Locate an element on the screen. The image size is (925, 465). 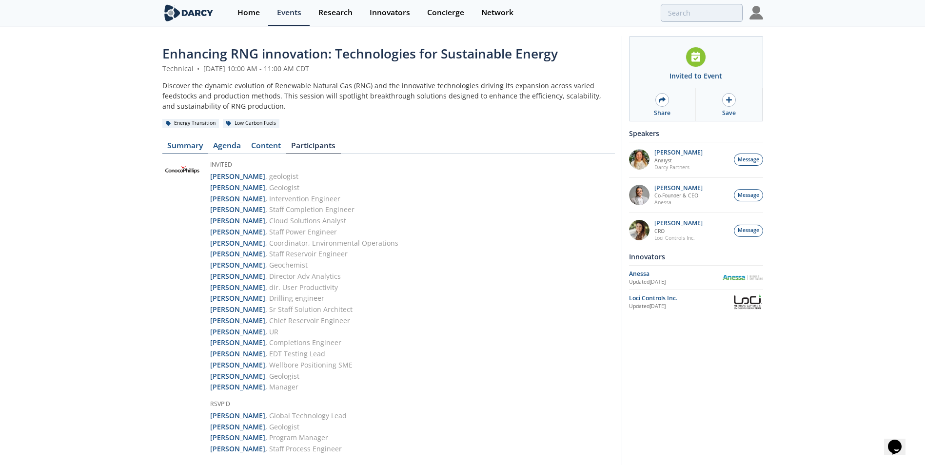
a: Participants is located at coordinates (314, 148).